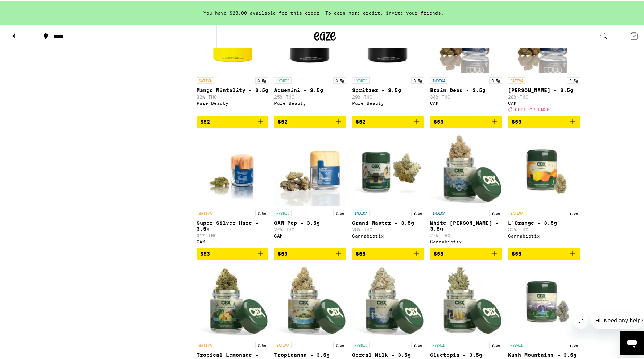  What do you see at coordinates (310, 96) in the screenshot?
I see `p: 25% THC` at bounding box center [310, 96].